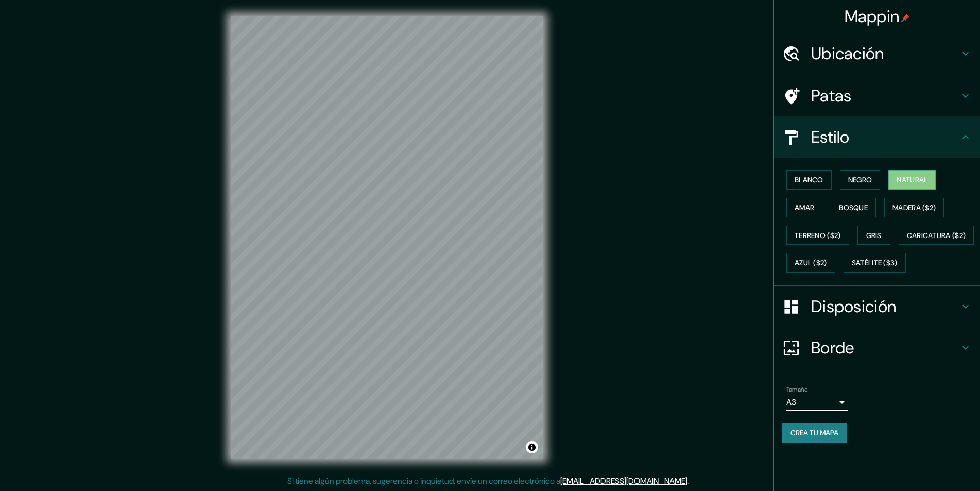  Describe the element at coordinates (914, 207) in the screenshot. I see `button: Madera ($2)` at that location.